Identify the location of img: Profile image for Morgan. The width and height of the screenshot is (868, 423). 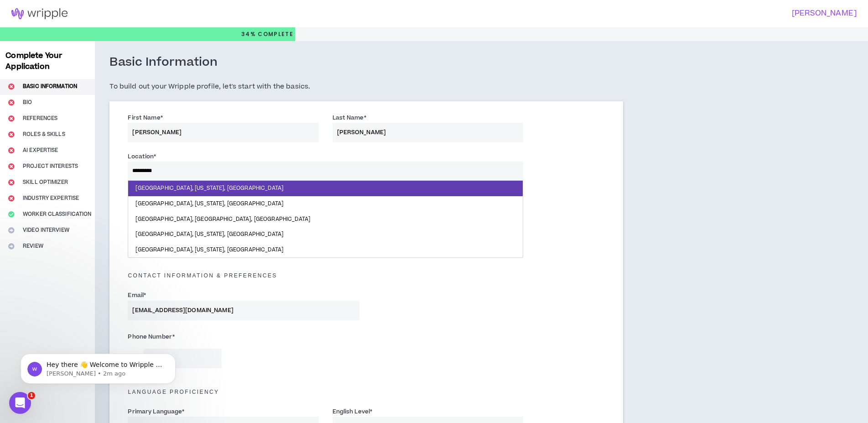
(28, 35).